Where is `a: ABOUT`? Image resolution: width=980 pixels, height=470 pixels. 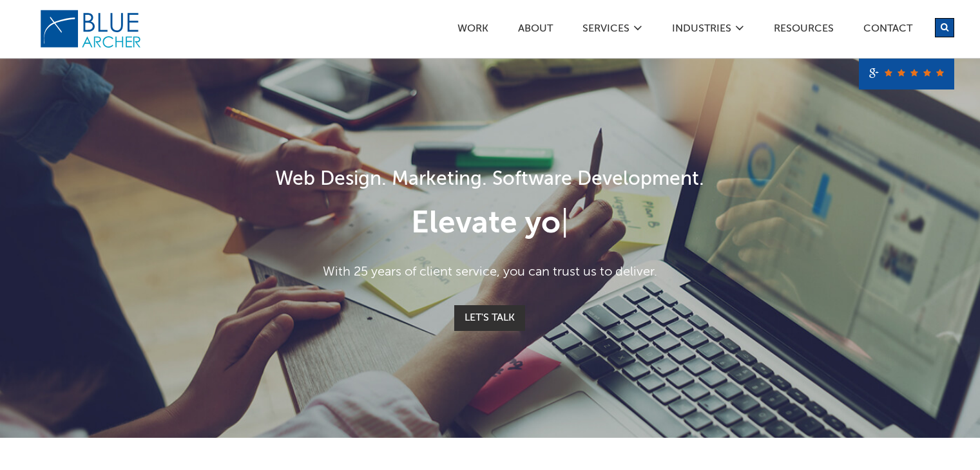
a: ABOUT is located at coordinates (535, 31).